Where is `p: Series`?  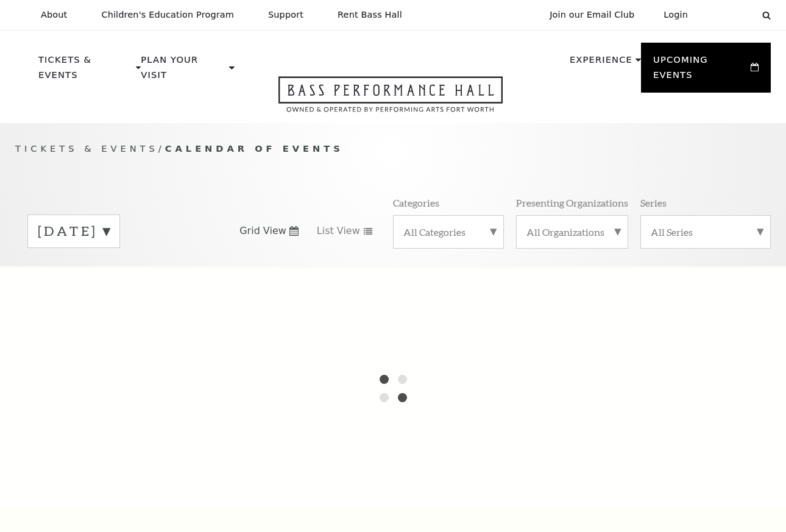 p: Series is located at coordinates (653, 203).